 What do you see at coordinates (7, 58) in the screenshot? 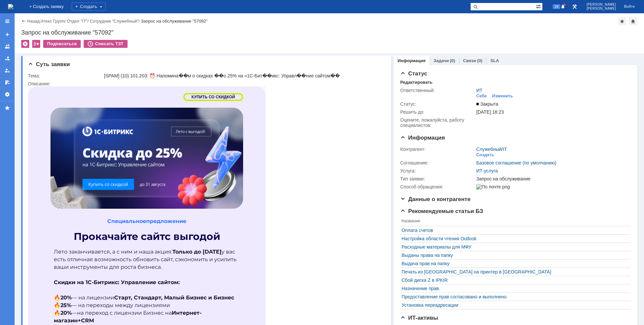
I see `a: Заявки в моей ответственности` at bounding box center [7, 58].